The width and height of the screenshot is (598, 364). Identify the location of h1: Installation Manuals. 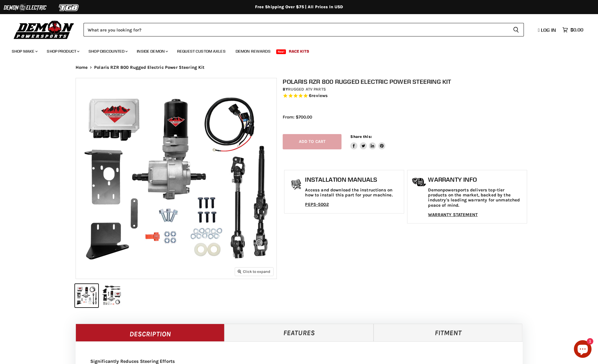
(353, 180).